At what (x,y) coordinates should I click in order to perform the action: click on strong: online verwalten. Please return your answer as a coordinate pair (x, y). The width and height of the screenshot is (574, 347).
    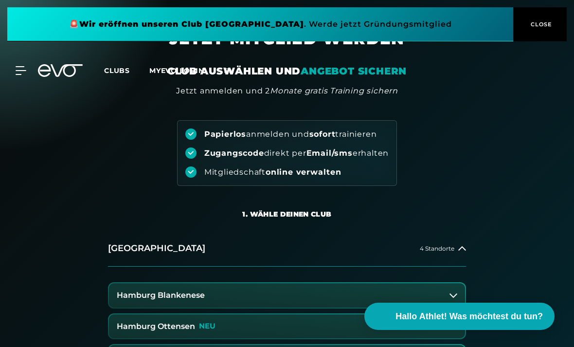
    Looking at the image, I should click on (304, 172).